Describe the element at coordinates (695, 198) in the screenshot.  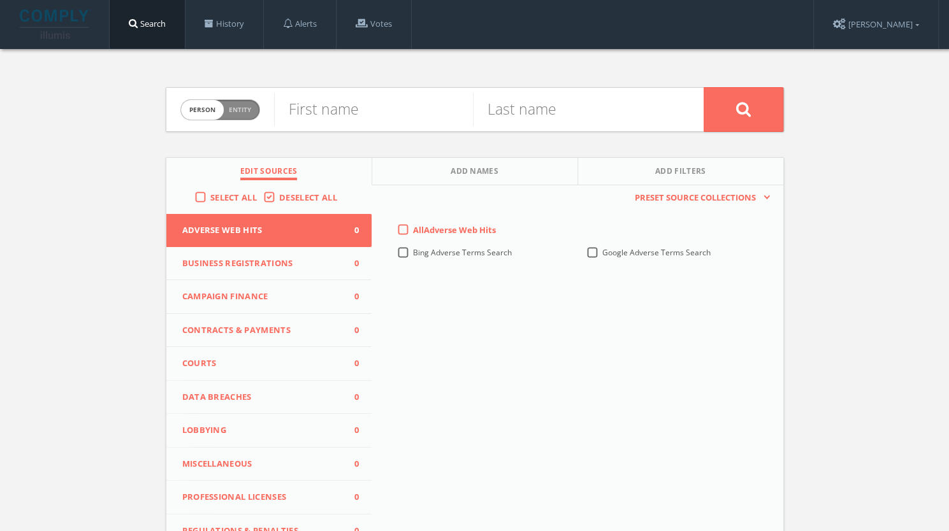
I see `span: Preset Source Collections` at that location.